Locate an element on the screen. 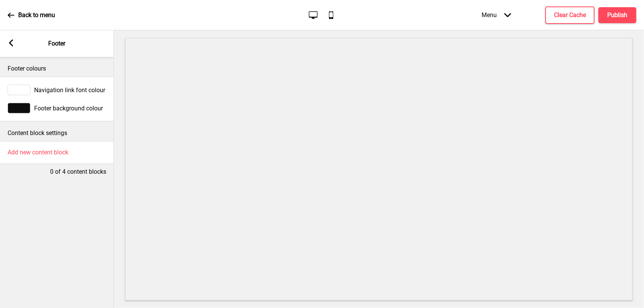 This screenshot has width=644, height=308. div: Menu is located at coordinates (497, 15).